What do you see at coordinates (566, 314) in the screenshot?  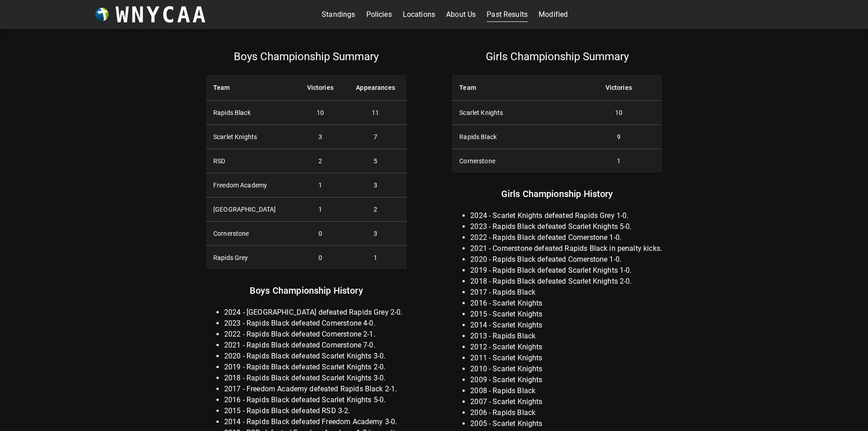 I see `li: 2015 - Scarlet Knights` at bounding box center [566, 314].